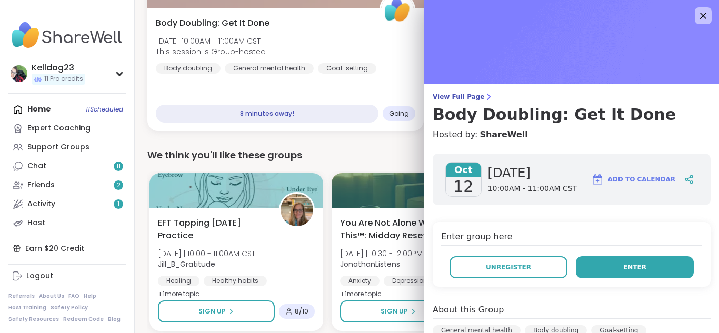 The width and height of the screenshot is (719, 333). I want to click on span: View Full Page, so click(571, 97).